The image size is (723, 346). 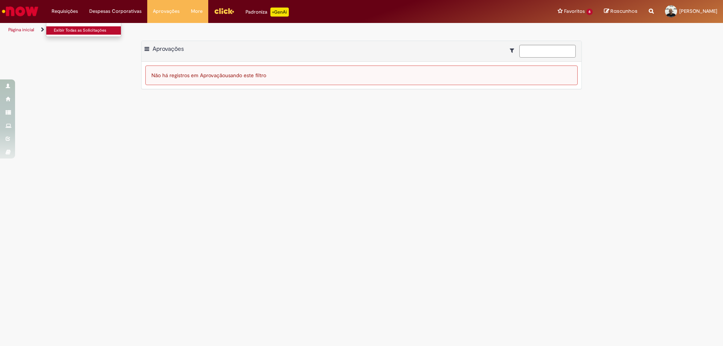 What do you see at coordinates (88, 31) in the screenshot?
I see `a: Exibir Todas as Solicitações` at bounding box center [88, 31].